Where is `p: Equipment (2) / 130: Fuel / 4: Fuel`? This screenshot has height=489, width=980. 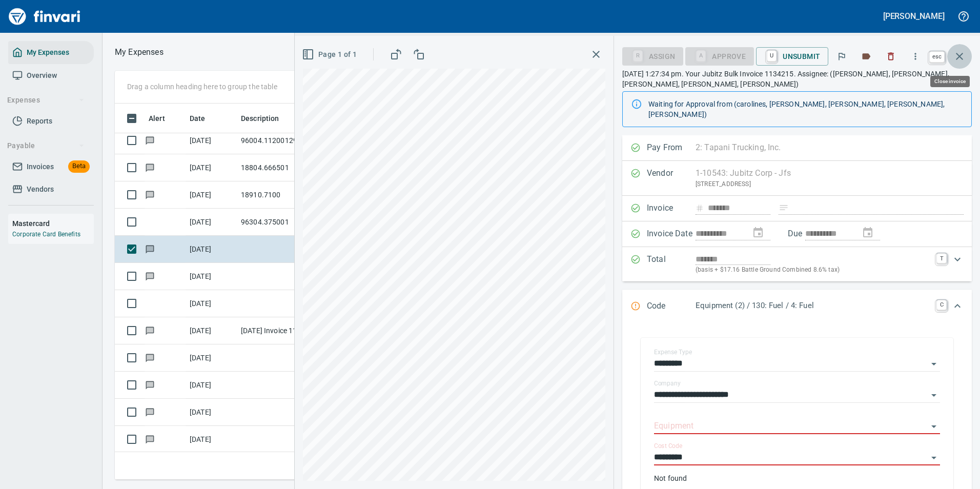 p: Equipment (2) / 130: Fuel / 4: Fuel is located at coordinates (813, 305).